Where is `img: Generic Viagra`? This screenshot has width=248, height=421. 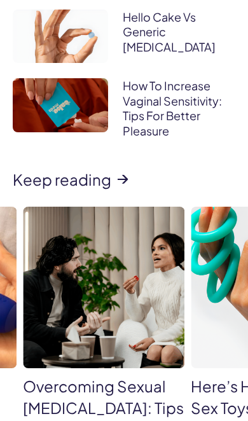
img: Generic Viagra is located at coordinates (60, 36).